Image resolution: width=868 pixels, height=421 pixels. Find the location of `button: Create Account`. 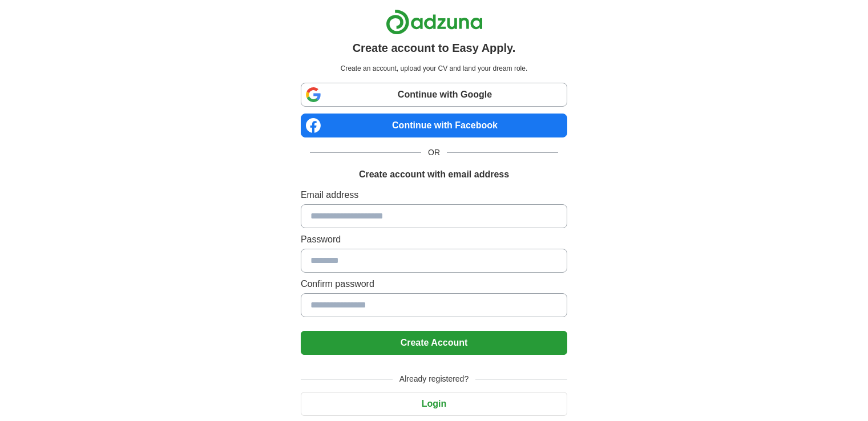

button: Create Account is located at coordinates (434, 343).